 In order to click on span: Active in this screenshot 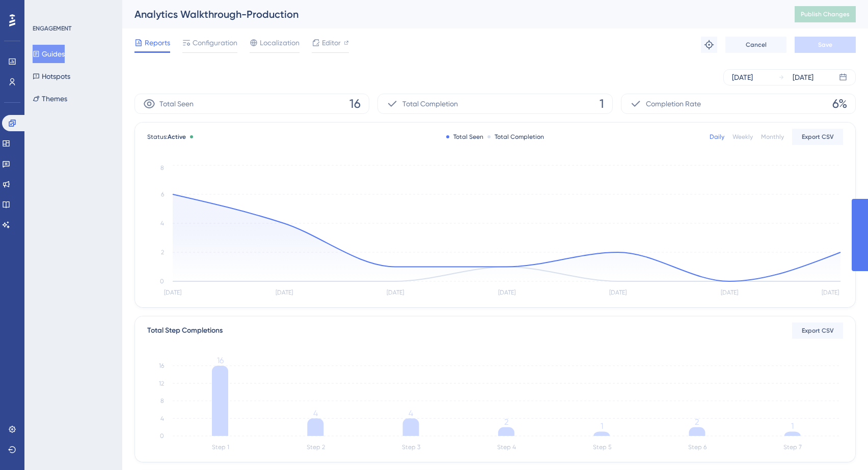, I will do `click(177, 137)`.